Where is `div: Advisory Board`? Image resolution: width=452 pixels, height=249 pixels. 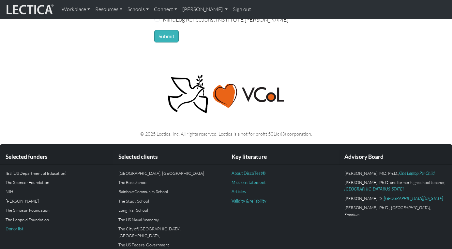
div: Advisory Board is located at coordinates (396, 157).